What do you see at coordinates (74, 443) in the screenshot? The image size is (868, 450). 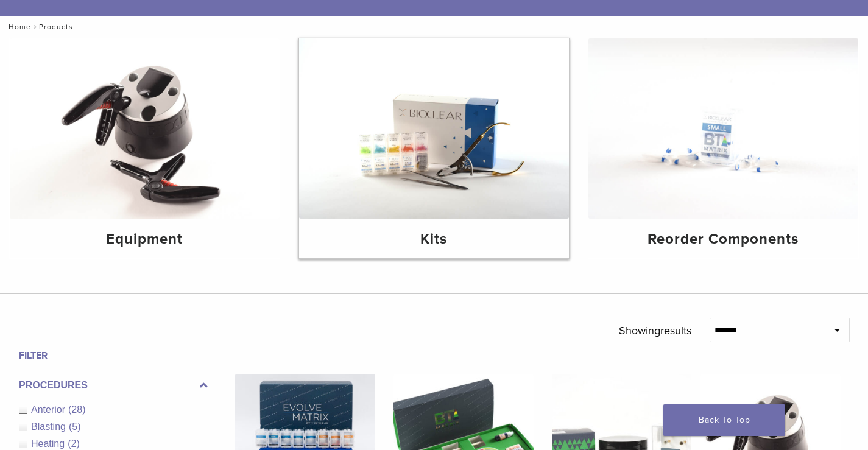 I see `span: (2)` at bounding box center [74, 443].